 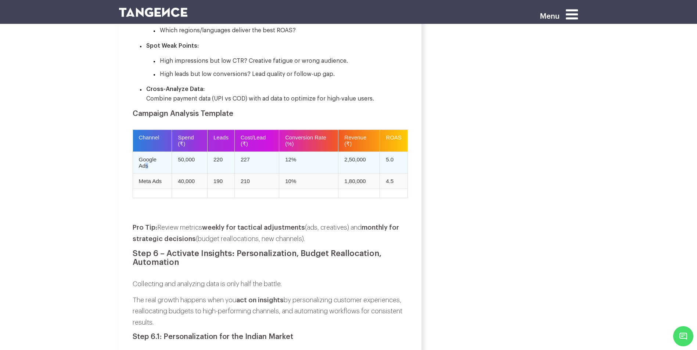 What do you see at coordinates (260, 300) in the screenshot?
I see `strong: act on insights` at bounding box center [260, 300].